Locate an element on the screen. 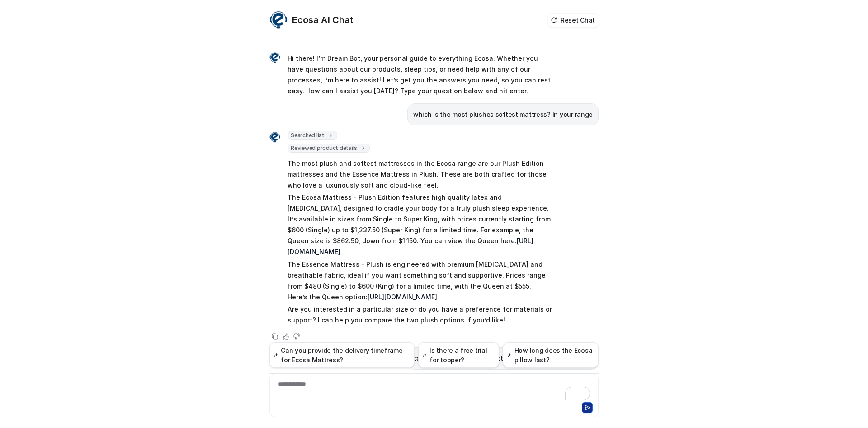 The height and width of the screenshot is (428, 868). span: Reviewed product details is located at coordinates (329, 149).